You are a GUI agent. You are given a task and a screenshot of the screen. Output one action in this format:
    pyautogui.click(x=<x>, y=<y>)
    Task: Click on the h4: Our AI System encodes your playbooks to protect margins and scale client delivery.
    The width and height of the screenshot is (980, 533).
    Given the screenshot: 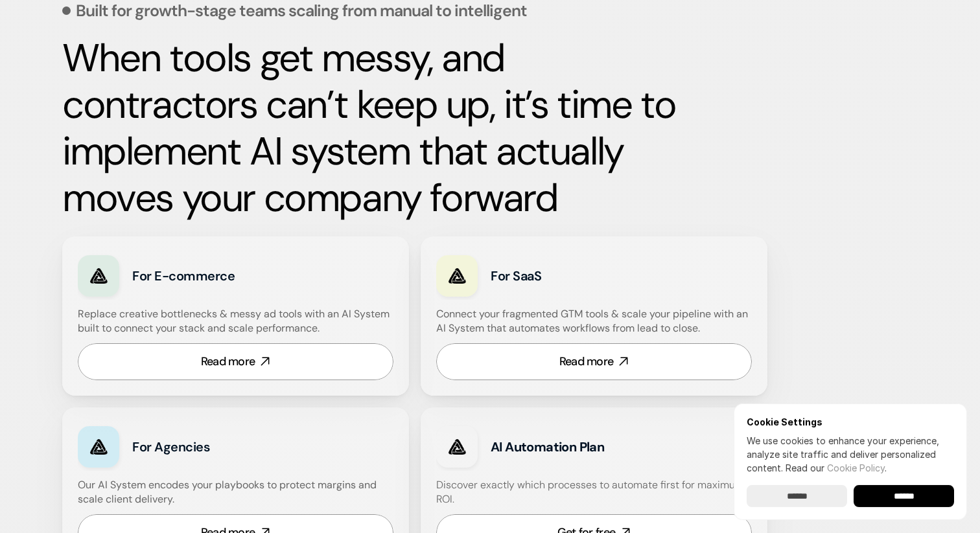 What is the action you would take?
    pyautogui.click(x=236, y=492)
    